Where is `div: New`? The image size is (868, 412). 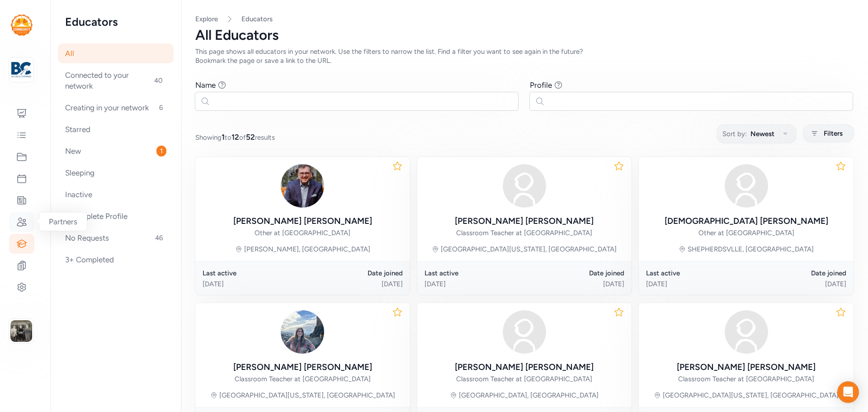 div: New is located at coordinates (116, 151).